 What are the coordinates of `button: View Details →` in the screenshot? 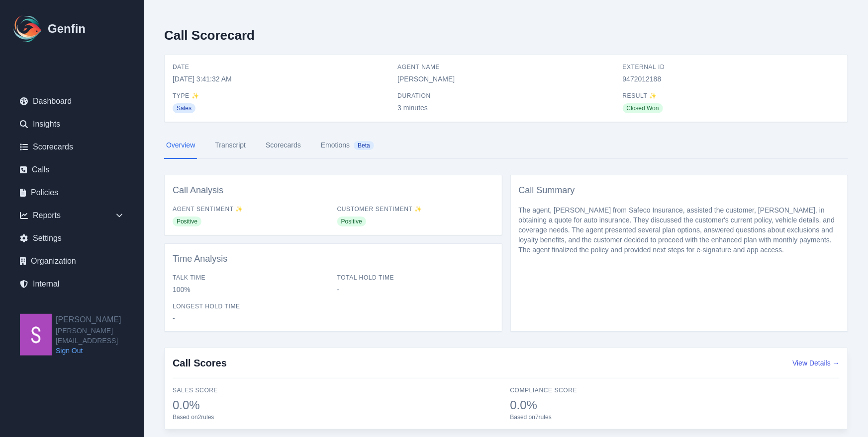 It's located at (816, 363).